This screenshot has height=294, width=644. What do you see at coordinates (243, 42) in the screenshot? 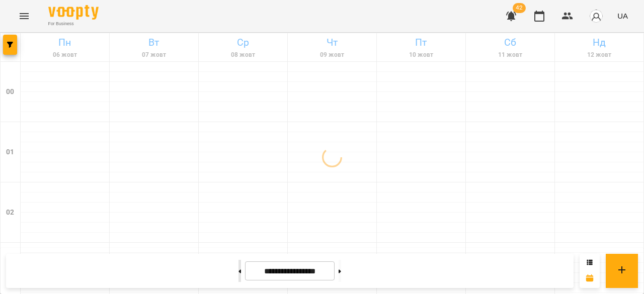
I see `h6: Ср` at bounding box center [243, 42].